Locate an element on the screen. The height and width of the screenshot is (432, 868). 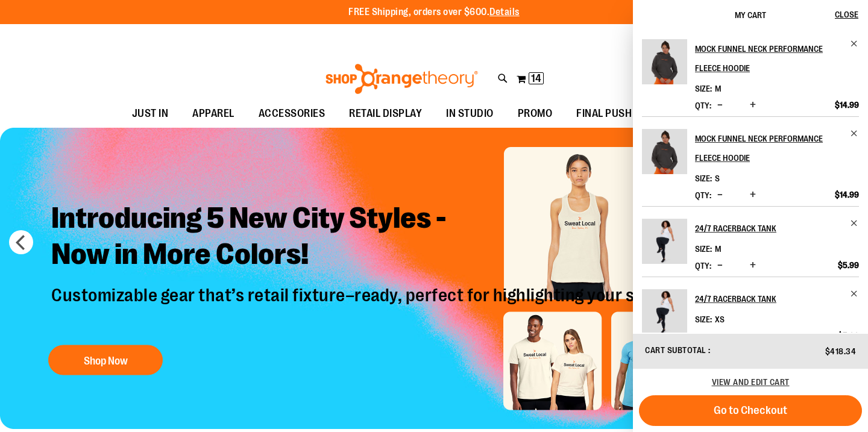
h2: Introducing 5 New City Styles - Now in More Colors! is located at coordinates (366, 237).